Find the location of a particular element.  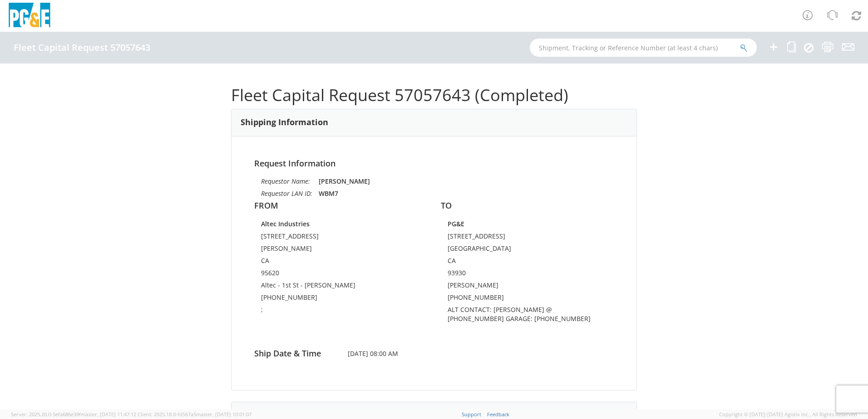

img: pge-logo-06675f144f4cfa6a6814.png is located at coordinates (30, 16).